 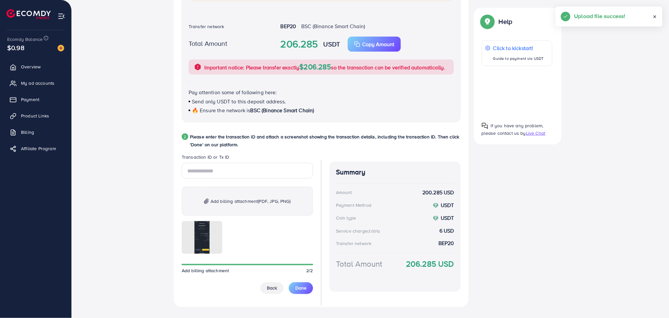 I want to click on div: Payment Method, so click(x=353, y=205).